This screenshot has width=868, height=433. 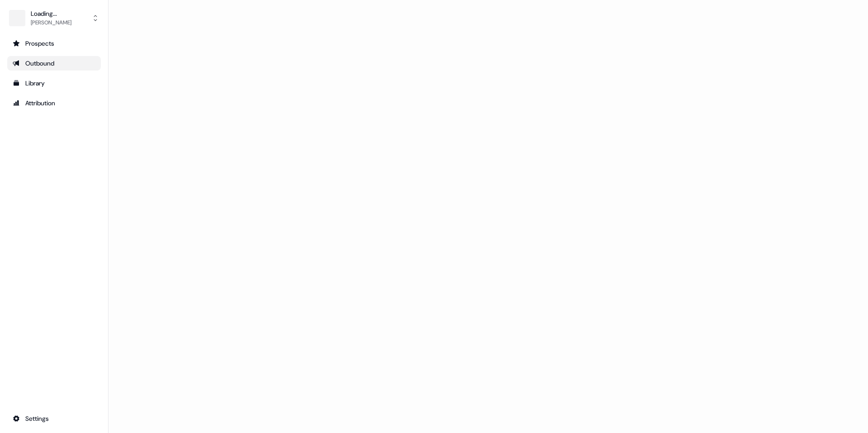 I want to click on a: Go to prospects, so click(x=54, y=44).